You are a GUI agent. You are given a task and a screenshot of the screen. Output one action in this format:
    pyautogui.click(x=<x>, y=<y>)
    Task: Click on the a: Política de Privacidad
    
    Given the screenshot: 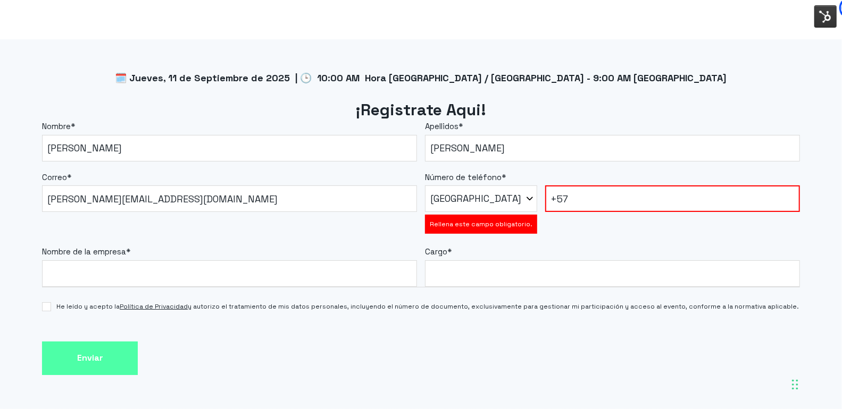 What is the action you would take?
    pyautogui.click(x=154, y=307)
    